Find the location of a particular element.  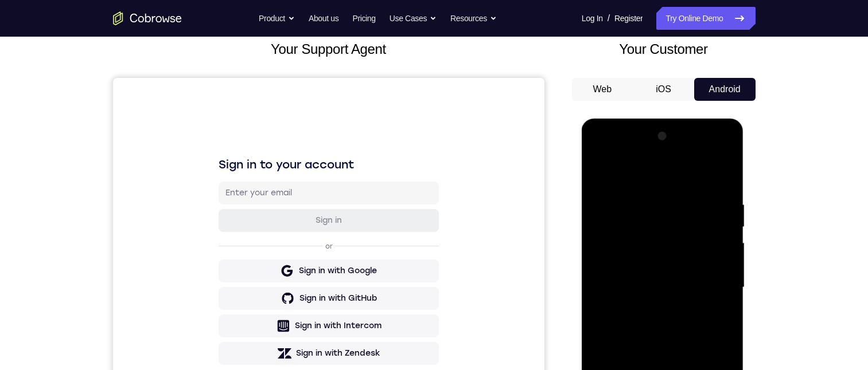

button: Sign in with GitHub is located at coordinates (216, 220).